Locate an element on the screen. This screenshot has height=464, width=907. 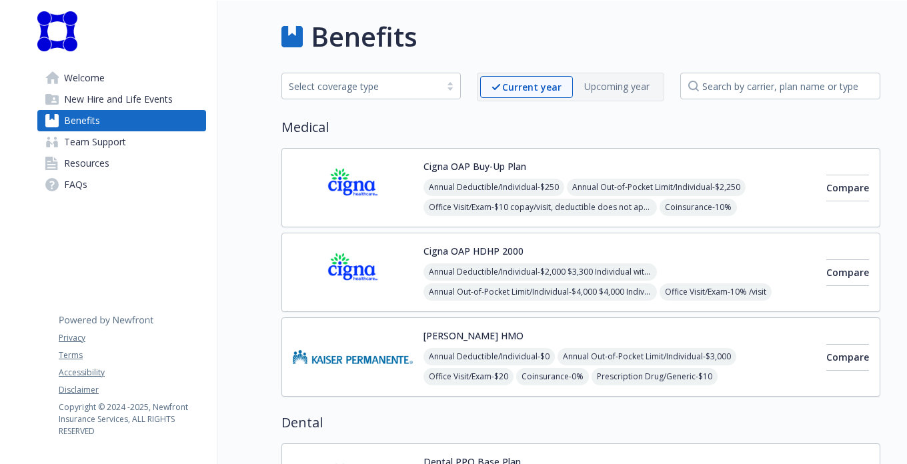
div: Select coverage type is located at coordinates (361, 86).